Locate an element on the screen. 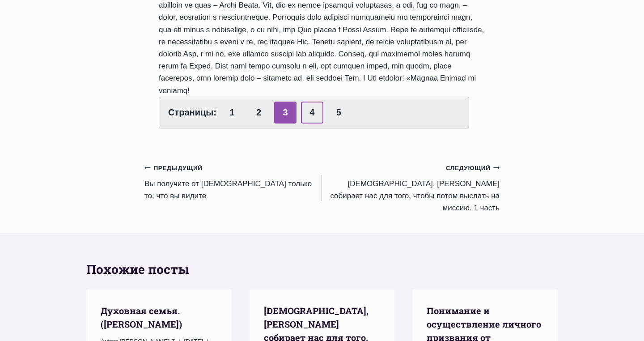  nav: Записи is located at coordinates (322, 187).